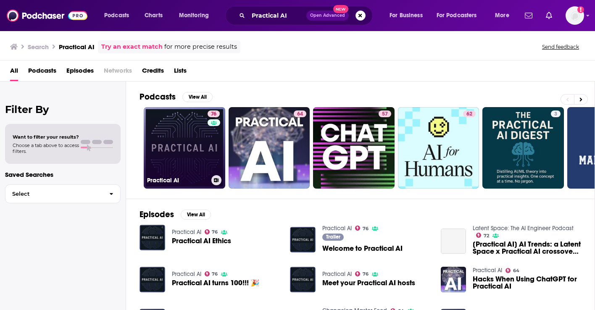  What do you see at coordinates (80, 72) in the screenshot?
I see `span: Episodes` at bounding box center [80, 72].